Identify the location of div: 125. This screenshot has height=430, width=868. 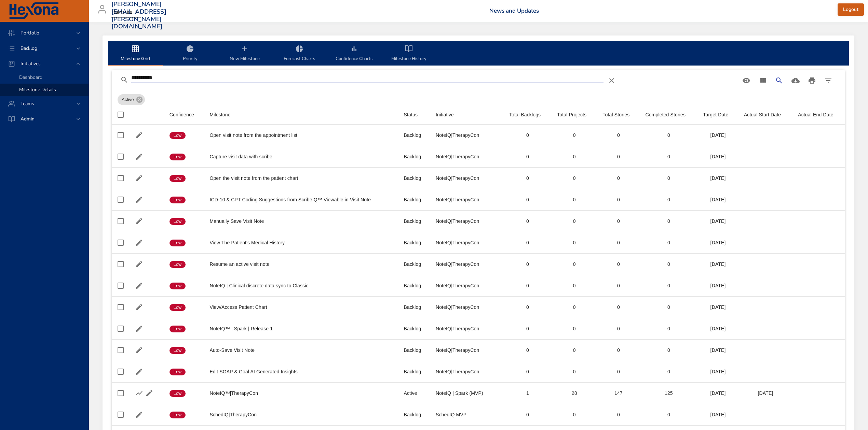
(669, 394).